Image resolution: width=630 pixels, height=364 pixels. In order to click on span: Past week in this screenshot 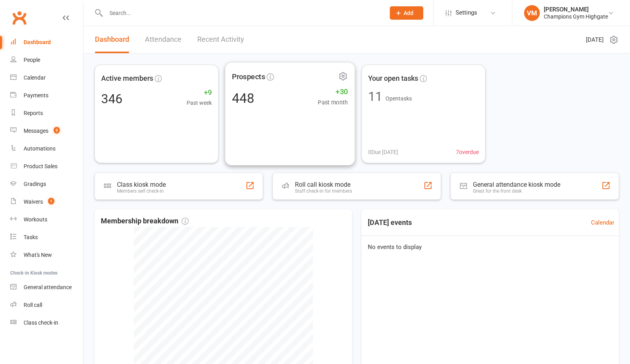, I will do `click(199, 103)`.